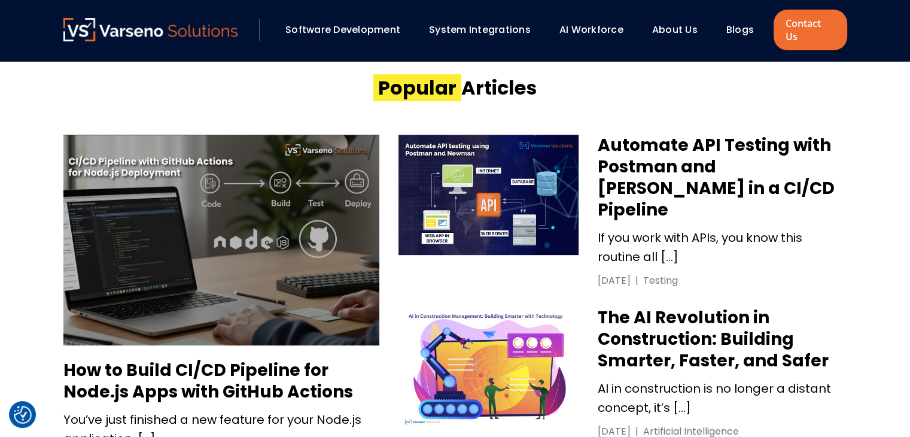 The width and height of the screenshot is (910, 437). What do you see at coordinates (343, 29) in the screenshot?
I see `a: Software Development` at bounding box center [343, 29].